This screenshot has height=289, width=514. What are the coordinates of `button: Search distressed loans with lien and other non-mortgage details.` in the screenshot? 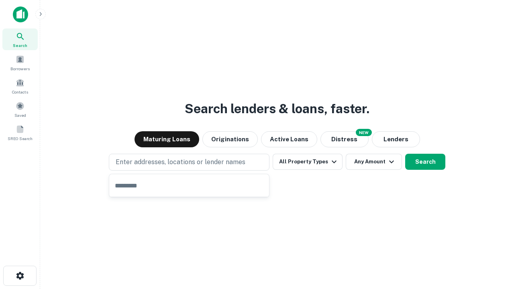 It's located at (344, 139).